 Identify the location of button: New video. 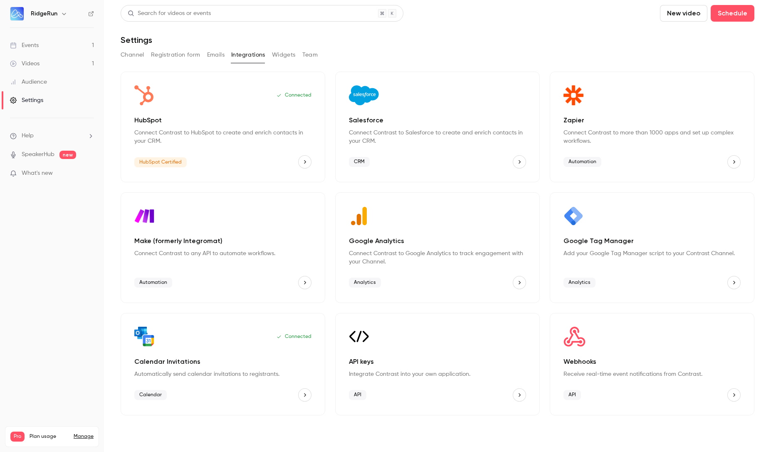
(684, 13).